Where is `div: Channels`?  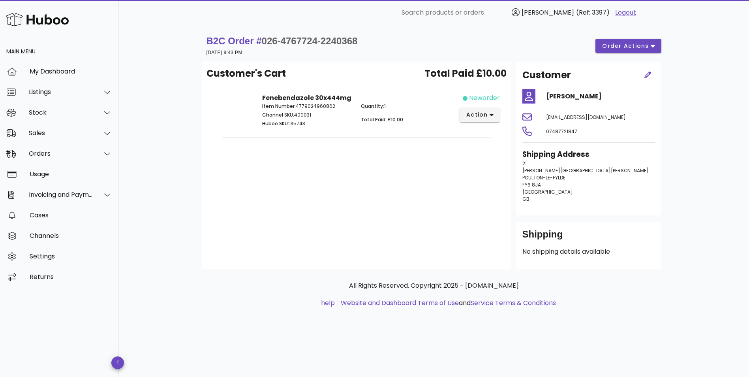 div: Channels is located at coordinates (71, 235).